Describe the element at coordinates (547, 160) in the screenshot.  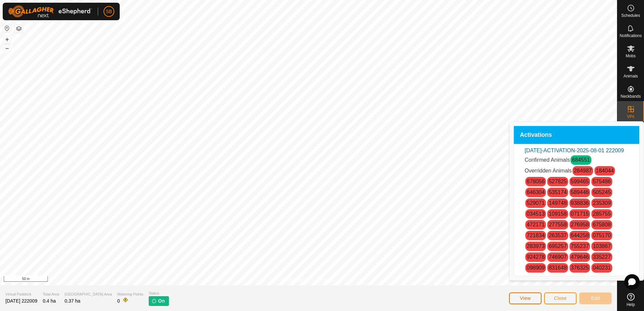
I see `span: Confirmed Animals` at that location.